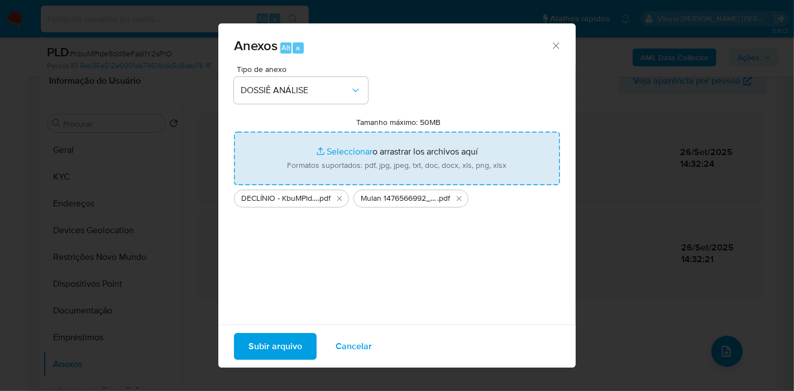  Describe the element at coordinates (353, 347) in the screenshot. I see `button: Cancelar` at that location.